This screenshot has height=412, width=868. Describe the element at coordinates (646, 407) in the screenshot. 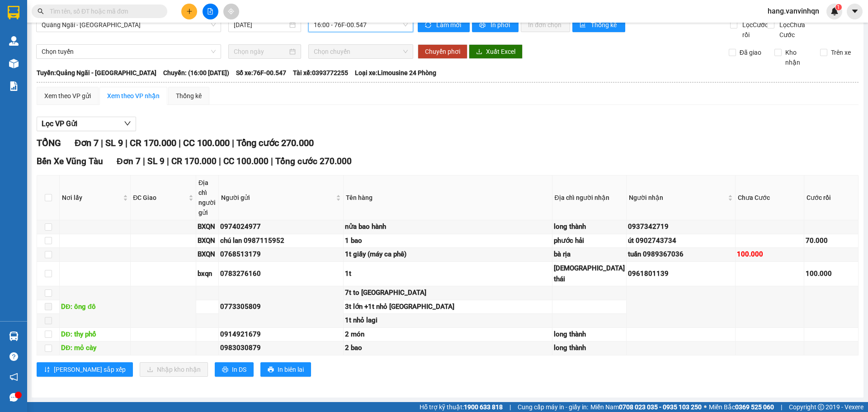

I see `span: Miền Nam` at that location.